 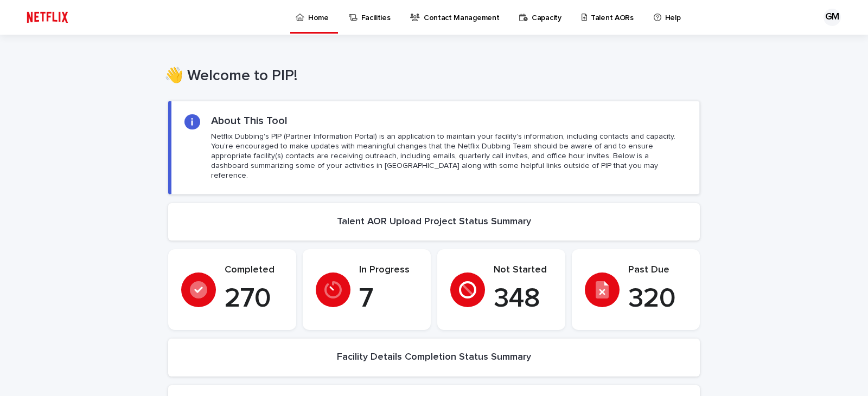 I want to click on p: Completed, so click(x=253, y=270).